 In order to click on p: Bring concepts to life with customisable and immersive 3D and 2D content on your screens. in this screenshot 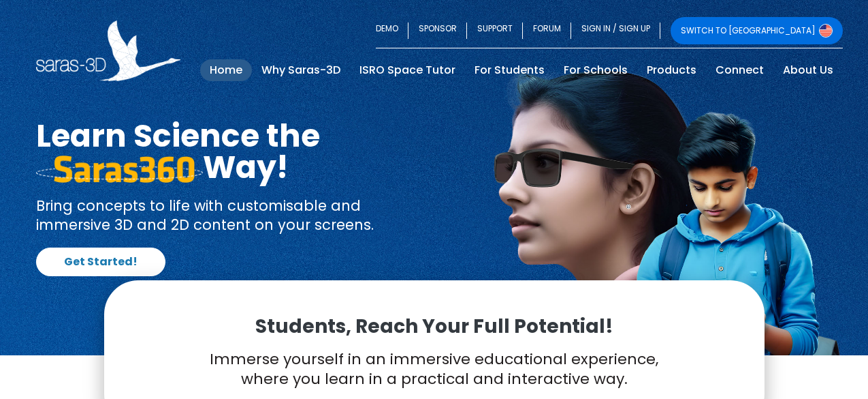, I will do `click(230, 214)`.